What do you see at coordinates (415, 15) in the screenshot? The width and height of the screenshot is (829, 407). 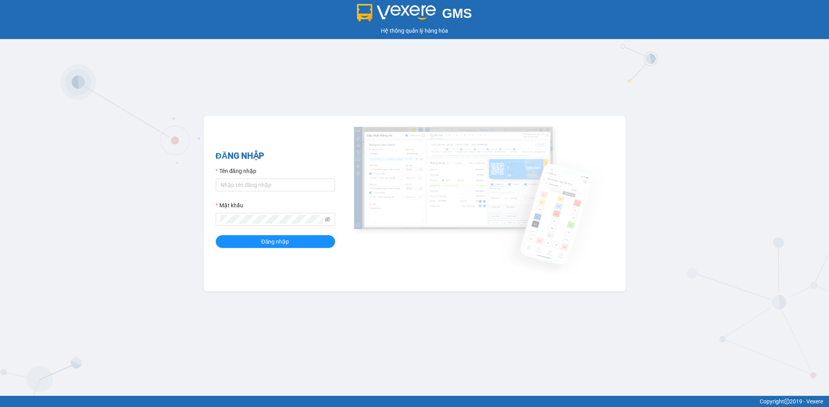 I see `a: GMS` at bounding box center [415, 15].